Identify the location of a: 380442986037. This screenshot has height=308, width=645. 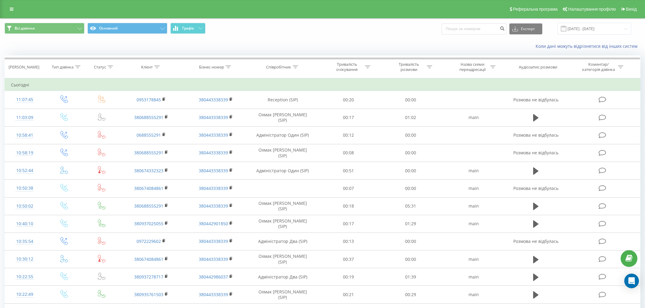
(213, 277).